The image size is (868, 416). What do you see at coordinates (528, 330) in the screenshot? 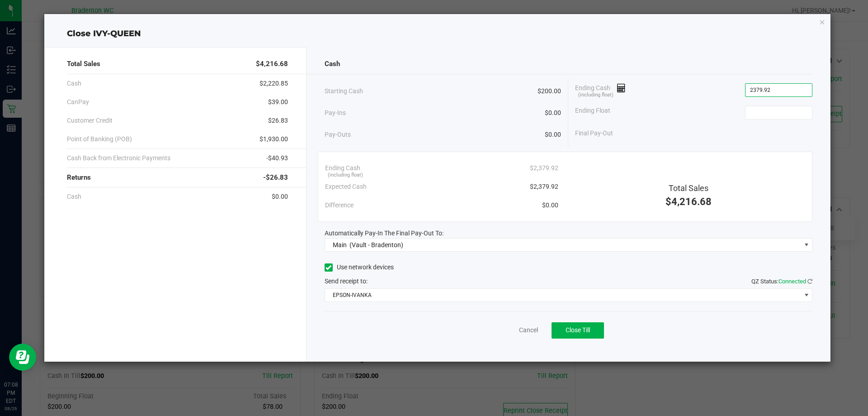
I see `a: Cancel` at bounding box center [528, 330].